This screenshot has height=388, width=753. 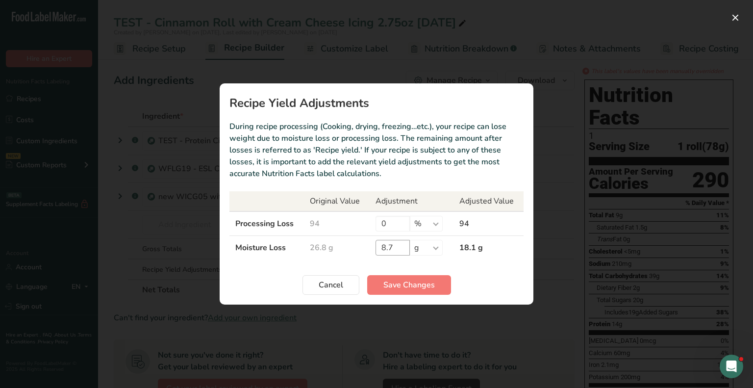 I want to click on td: Moisture Loss, so click(x=267, y=247).